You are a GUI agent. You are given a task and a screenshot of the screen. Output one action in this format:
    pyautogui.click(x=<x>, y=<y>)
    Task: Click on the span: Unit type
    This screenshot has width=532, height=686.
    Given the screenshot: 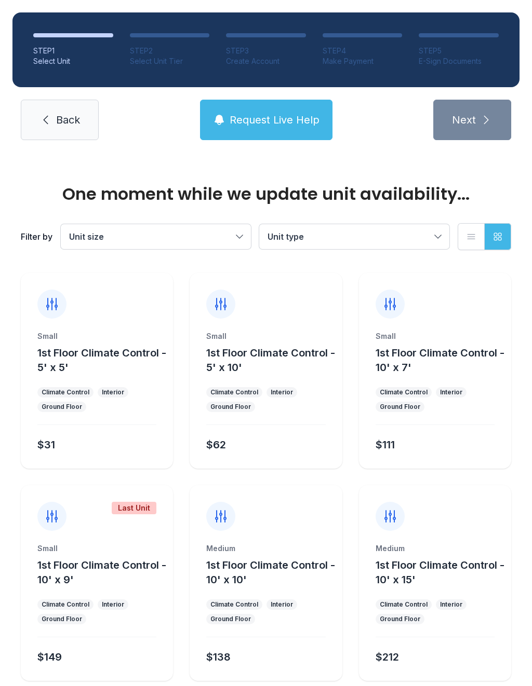 What is the action you would take?
    pyautogui.click(x=286, y=237)
    